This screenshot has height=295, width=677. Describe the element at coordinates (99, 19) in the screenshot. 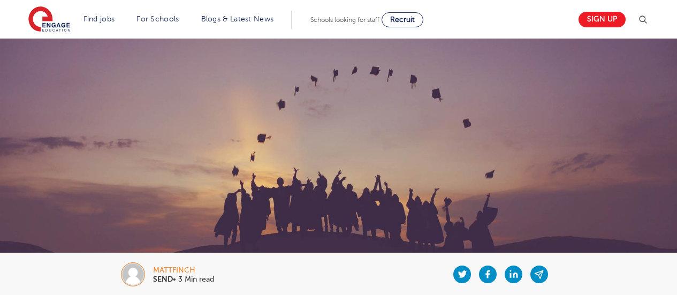

I see `a: Find jobs` at that location.